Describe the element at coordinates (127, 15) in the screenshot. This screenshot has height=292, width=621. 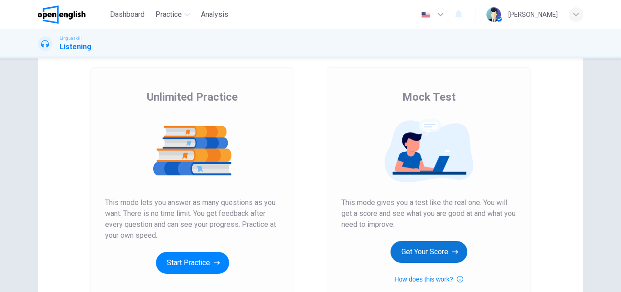
I see `a: Dashboard` at that location.